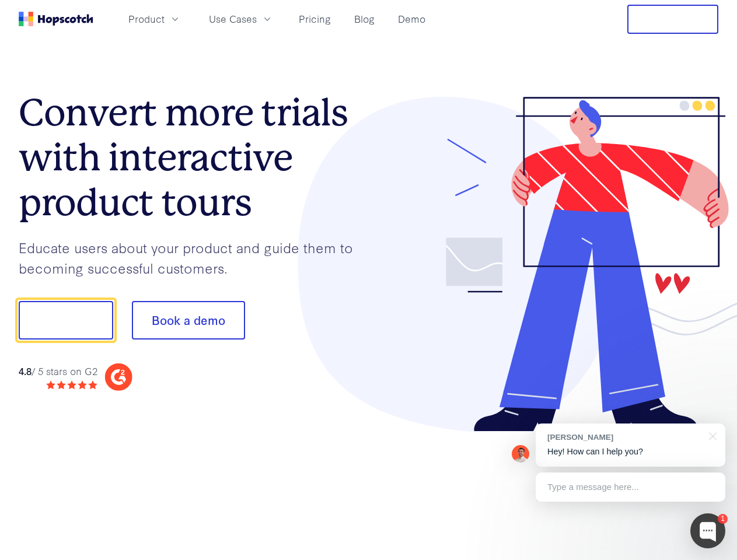 This screenshot has height=560, width=737. Describe the element at coordinates (673, 19) in the screenshot. I see `a: Free Trial` at that location.